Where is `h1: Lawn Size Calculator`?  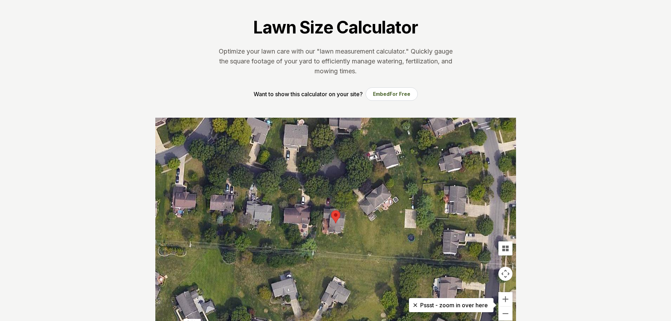
h1: Lawn Size Calculator is located at coordinates (335, 27).